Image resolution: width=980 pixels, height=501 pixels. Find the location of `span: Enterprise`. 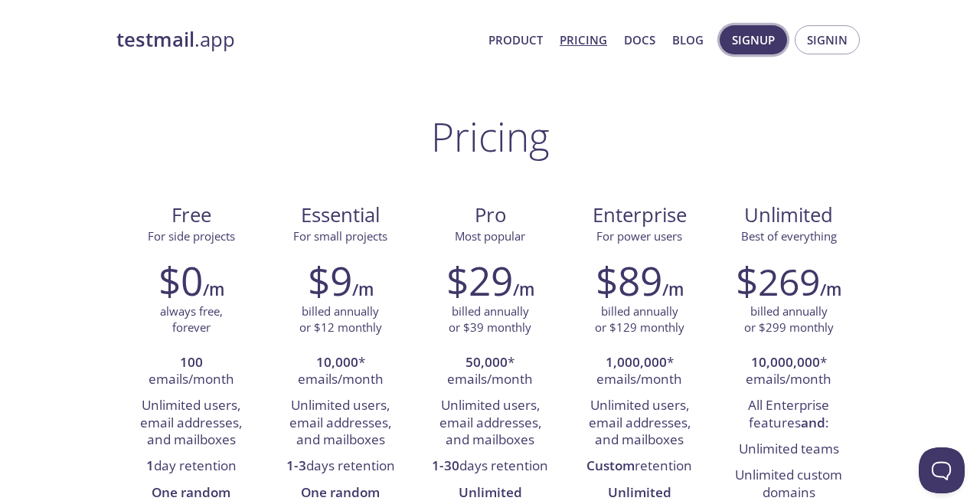

span: Enterprise is located at coordinates (639, 215).